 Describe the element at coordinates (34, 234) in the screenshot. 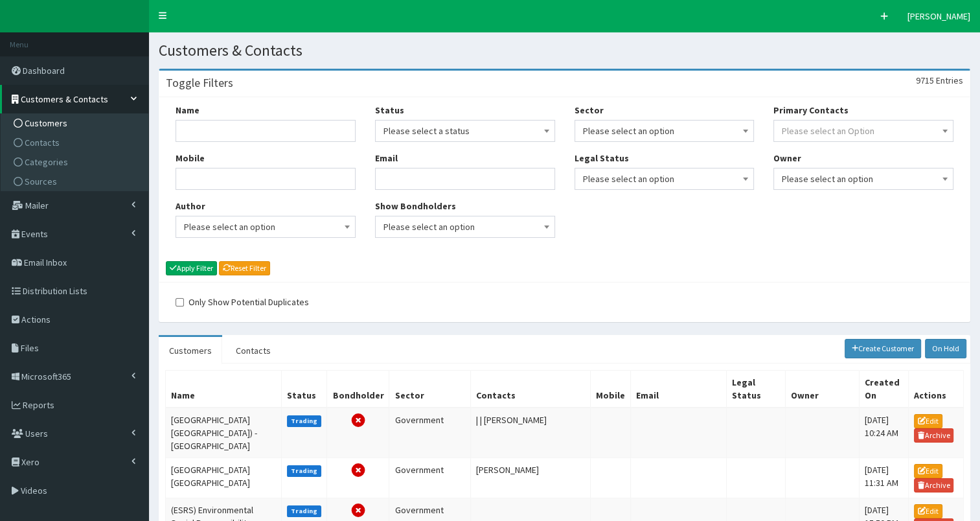

I see `span: Events` at that location.